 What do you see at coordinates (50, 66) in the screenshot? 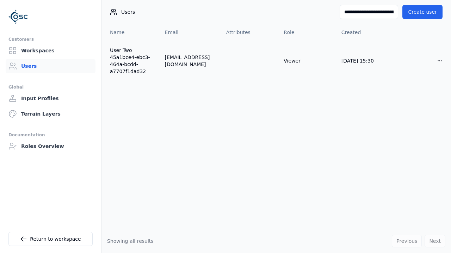
I see `a: Users` at bounding box center [50, 66].